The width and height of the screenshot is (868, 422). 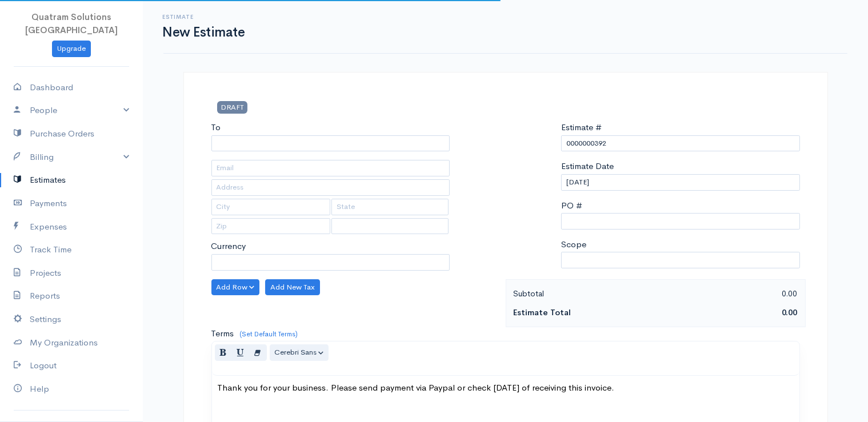 I want to click on span: DRAFT, so click(x=232, y=107).